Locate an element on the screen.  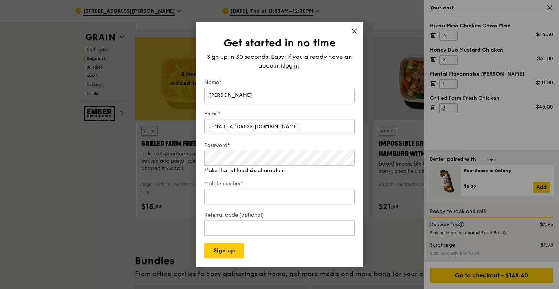
div: Make that at least six characters is located at coordinates (280, 170).